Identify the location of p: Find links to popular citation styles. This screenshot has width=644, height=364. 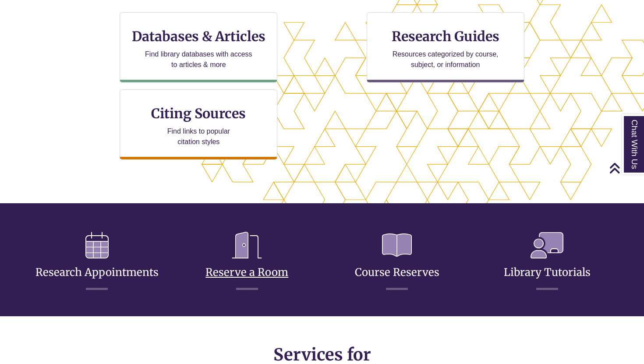
(198, 136).